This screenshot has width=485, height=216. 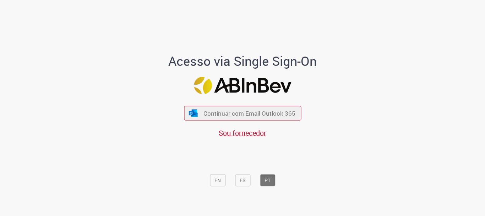 I want to click on a: Sou fornecedor, so click(x=243, y=133).